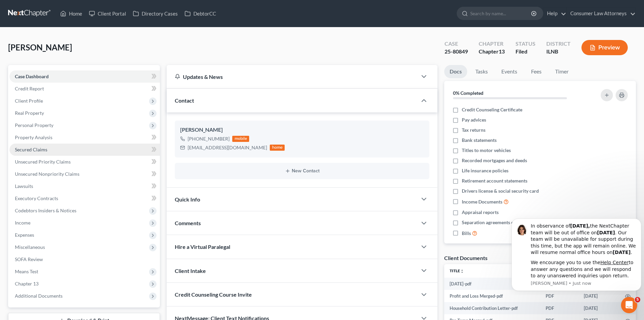 The image size is (644, 320). Describe the element at coordinates (492, 308) in the screenshot. I see `td: Household Contribution Letter-pdf` at that location.